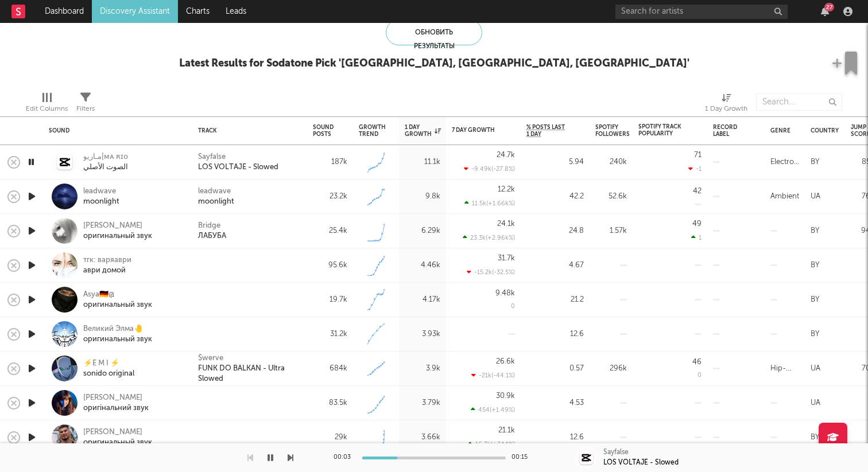 This screenshot has width=868, height=472. What do you see at coordinates (107, 271) in the screenshot?
I see `div: аври домой` at bounding box center [107, 271].